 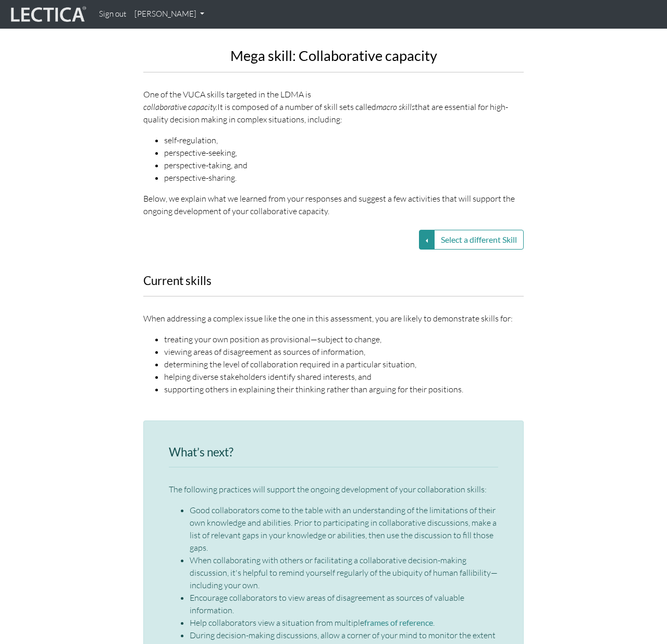 What do you see at coordinates (344, 140) in the screenshot?
I see `li: self-regulation,` at bounding box center [344, 140].